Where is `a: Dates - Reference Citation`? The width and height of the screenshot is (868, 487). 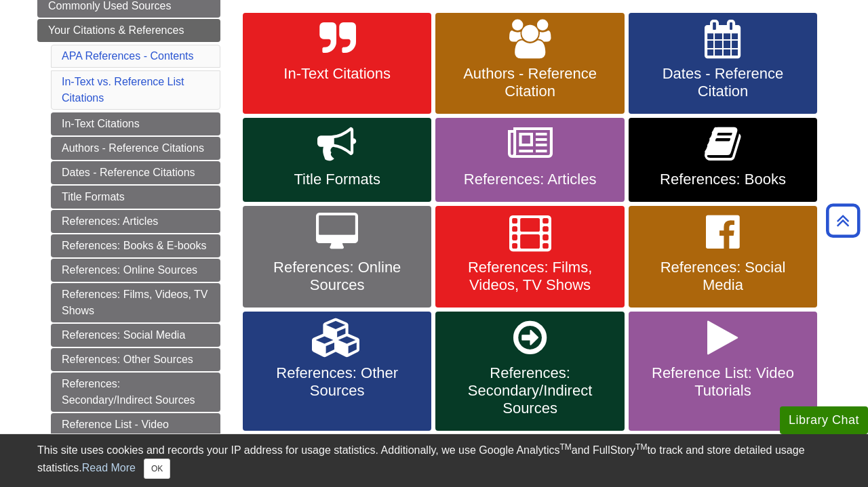 a: Dates - Reference Citation is located at coordinates (723, 63).